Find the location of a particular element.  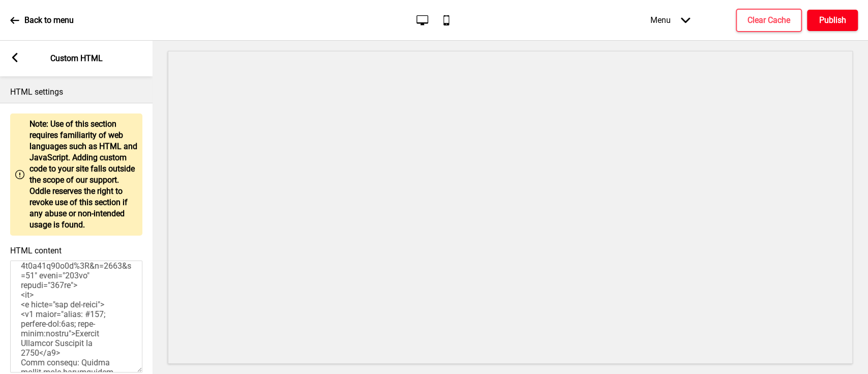

button: Publish is located at coordinates (832, 20).